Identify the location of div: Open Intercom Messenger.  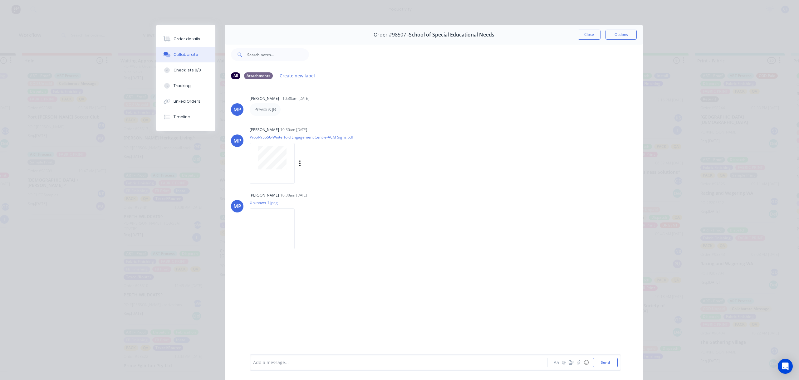
(785, 366).